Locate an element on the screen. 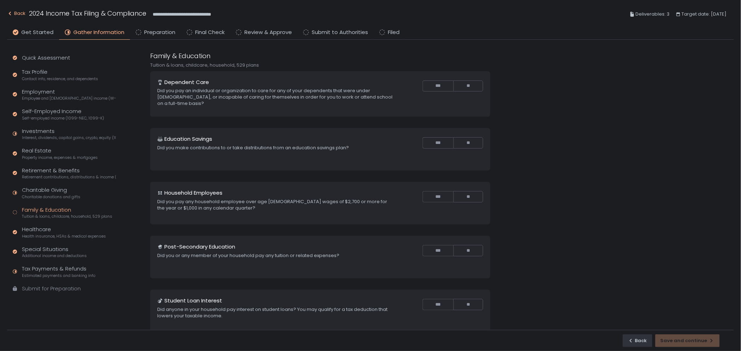 The image size is (741, 351). h1: Education Savings is located at coordinates (188, 139).